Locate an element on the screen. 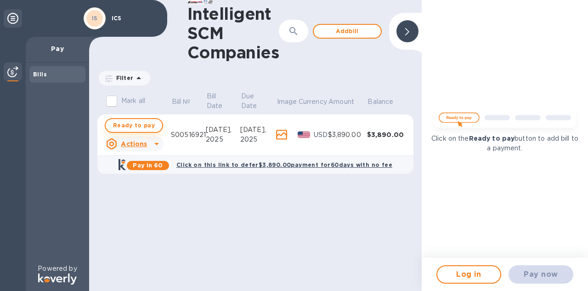 The height and width of the screenshot is (291, 588). p: Filter is located at coordinates (123, 78).